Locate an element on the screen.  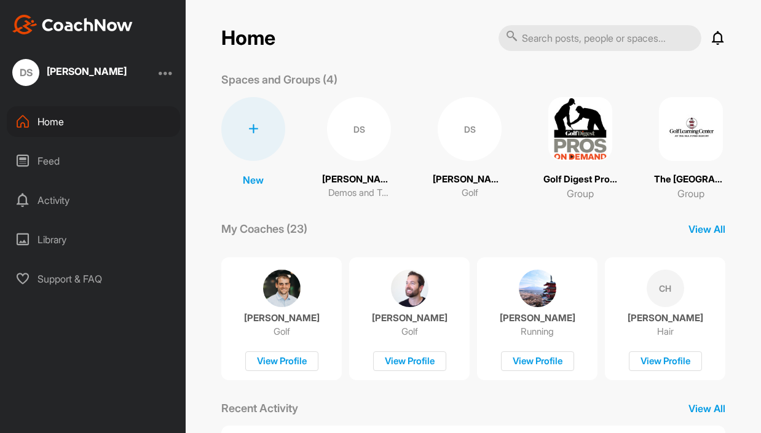
input: Search posts, people or spaces... is located at coordinates (600, 38).